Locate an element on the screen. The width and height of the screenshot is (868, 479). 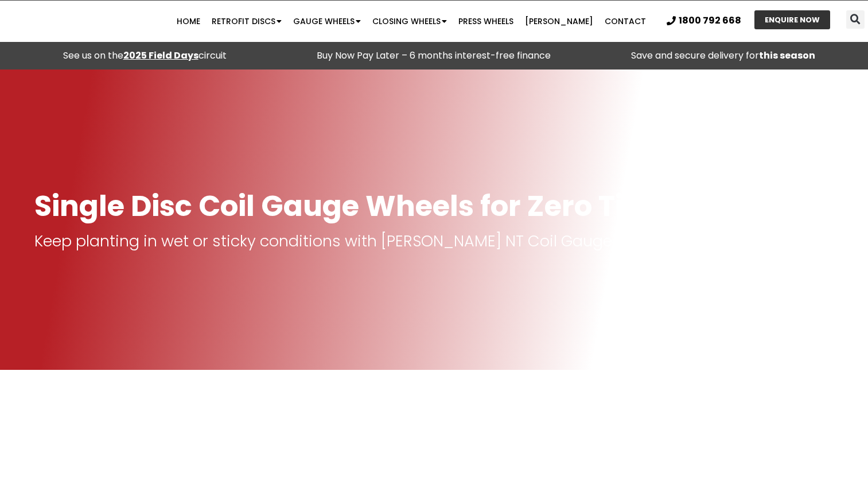
p: Save and secure delivery for is located at coordinates (723, 56).